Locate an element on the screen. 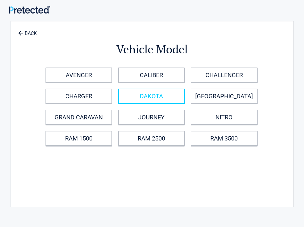 The height and width of the screenshot is (227, 304). h2: Vehicle Model is located at coordinates (152, 49).